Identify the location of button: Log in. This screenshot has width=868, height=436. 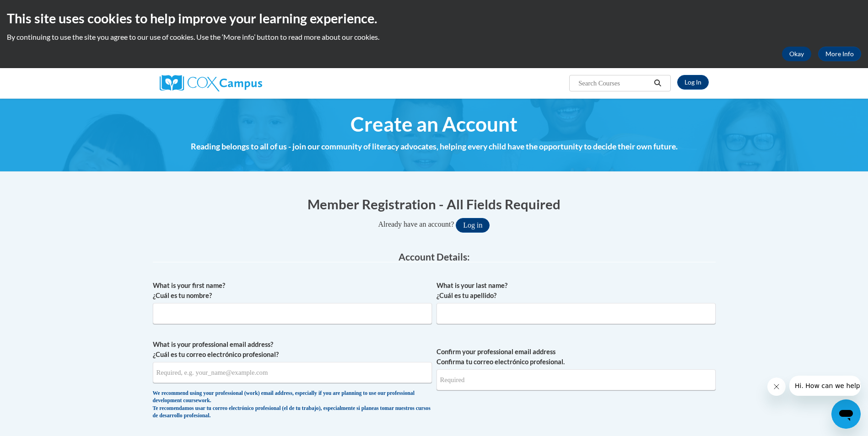
(473, 226).